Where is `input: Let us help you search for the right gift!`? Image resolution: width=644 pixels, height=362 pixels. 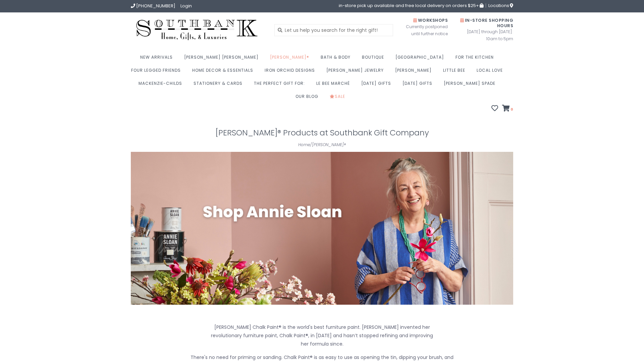
input: Let us help you search for the right gift! is located at coordinates (334, 30).